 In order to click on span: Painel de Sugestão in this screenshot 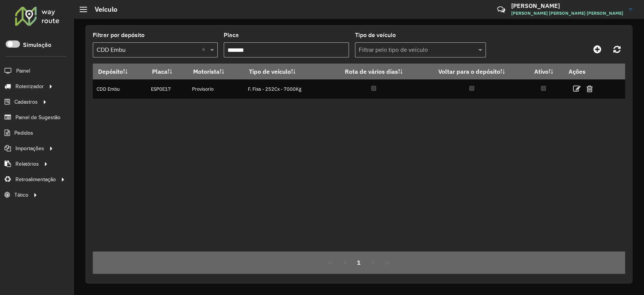, I will do `click(38, 117)`.